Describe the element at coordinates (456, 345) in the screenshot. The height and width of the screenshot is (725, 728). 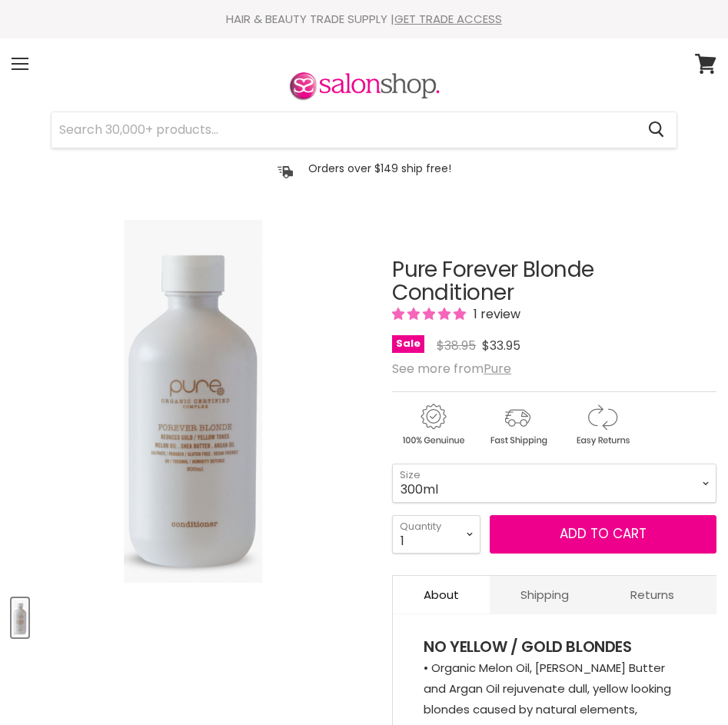
I see `span: $38.95` at that location.